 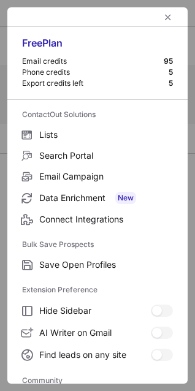 I want to click on span: Save Open Profiles, so click(x=106, y=265).